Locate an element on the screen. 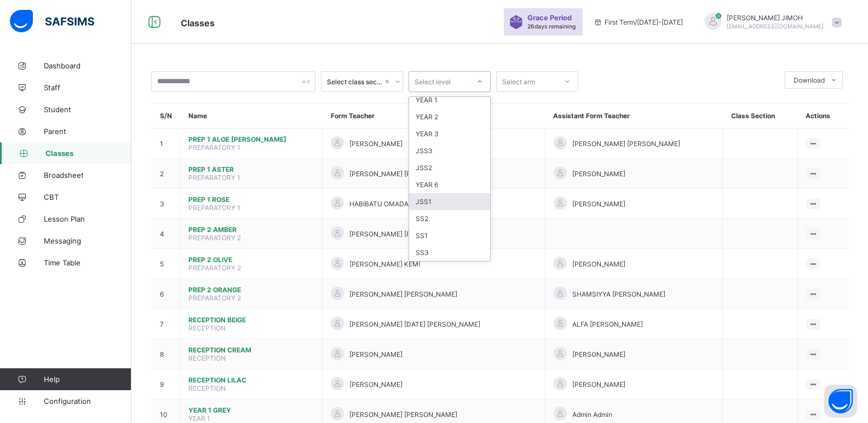 This screenshot has height=423, width=868. div: YEAR 1 is located at coordinates (450, 100).